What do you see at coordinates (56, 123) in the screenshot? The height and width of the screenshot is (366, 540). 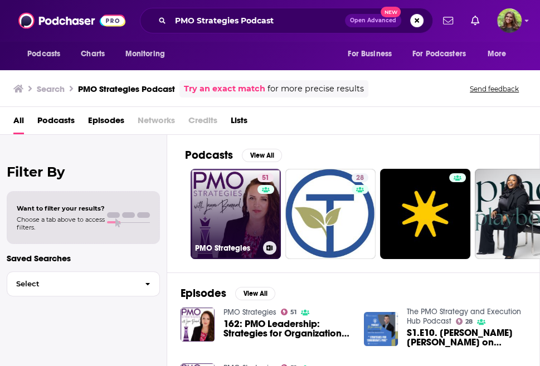 I see `a: Podcasts` at bounding box center [56, 123].